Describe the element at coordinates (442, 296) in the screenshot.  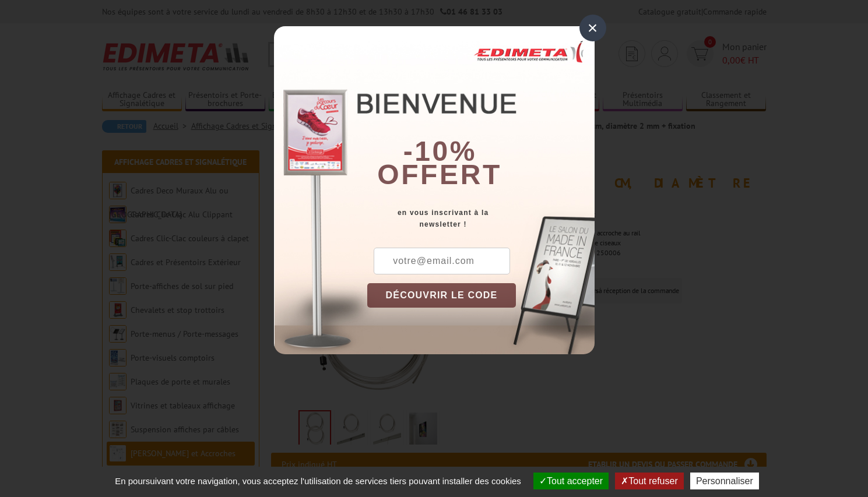
I see `button: DÉCOUVRIR LE CODE` at that location.